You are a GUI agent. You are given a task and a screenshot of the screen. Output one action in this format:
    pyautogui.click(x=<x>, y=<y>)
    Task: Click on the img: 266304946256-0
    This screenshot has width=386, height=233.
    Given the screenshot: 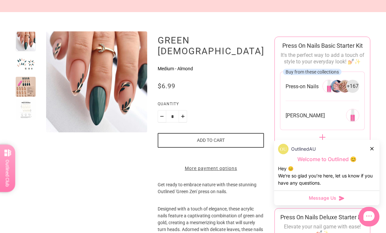 What is the action you would take?
    pyautogui.click(x=329, y=86)
    